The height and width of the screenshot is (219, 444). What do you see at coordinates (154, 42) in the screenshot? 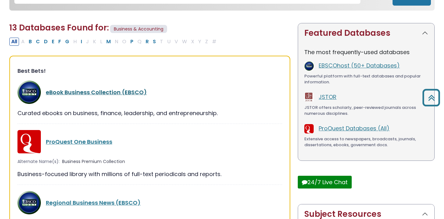
I see `button: Filter Results S` at bounding box center [154, 42].